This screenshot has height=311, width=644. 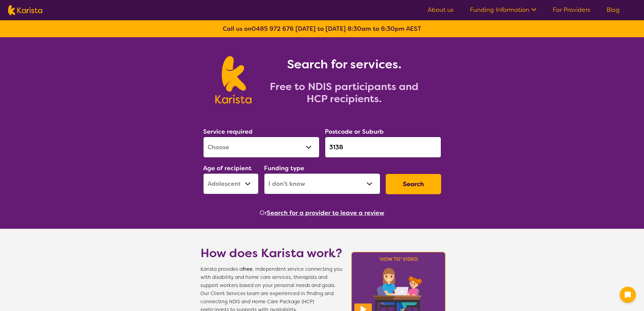 I want to click on a: About us, so click(x=440, y=10).